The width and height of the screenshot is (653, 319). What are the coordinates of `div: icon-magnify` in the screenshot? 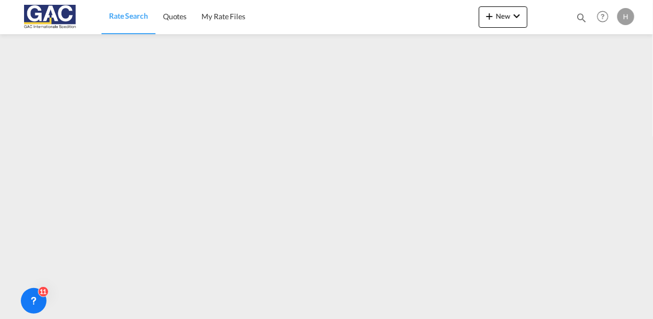 It's located at (581, 20).